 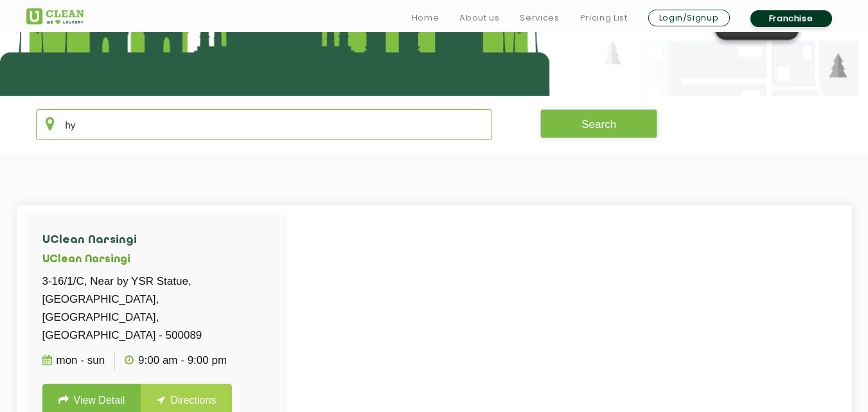 I want to click on a: Login/Signup, so click(x=689, y=18).